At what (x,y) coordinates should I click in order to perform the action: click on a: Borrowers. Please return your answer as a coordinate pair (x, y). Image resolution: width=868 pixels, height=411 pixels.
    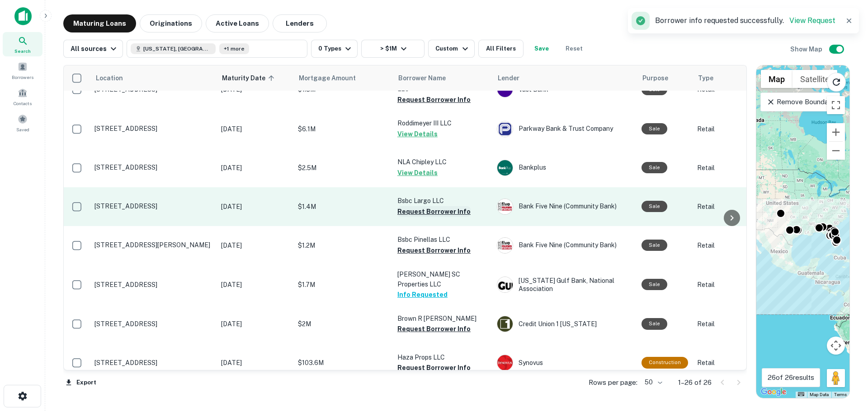
    Looking at the image, I should click on (23, 71).